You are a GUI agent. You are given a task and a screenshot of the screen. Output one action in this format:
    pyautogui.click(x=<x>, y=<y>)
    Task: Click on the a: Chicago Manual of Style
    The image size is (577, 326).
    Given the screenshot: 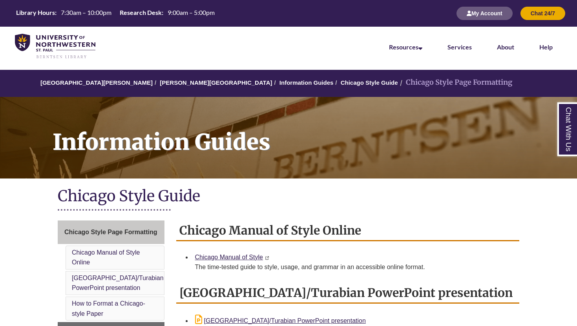 What is the action you would take?
    pyautogui.click(x=229, y=257)
    